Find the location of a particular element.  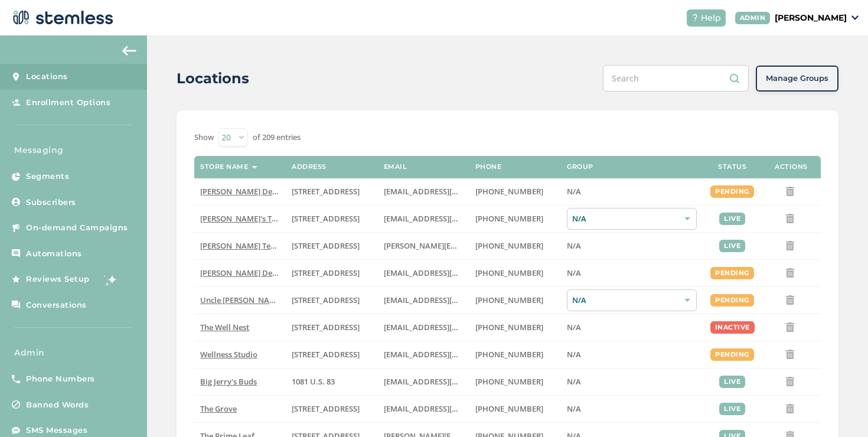

label: 123 Main Street is located at coordinates (331, 354).